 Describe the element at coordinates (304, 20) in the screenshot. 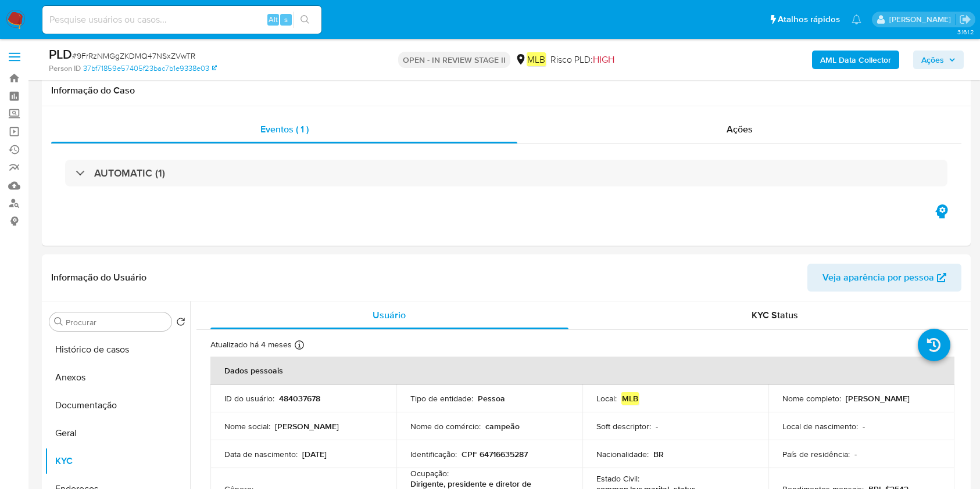

I see `button: search-icon` at that location.